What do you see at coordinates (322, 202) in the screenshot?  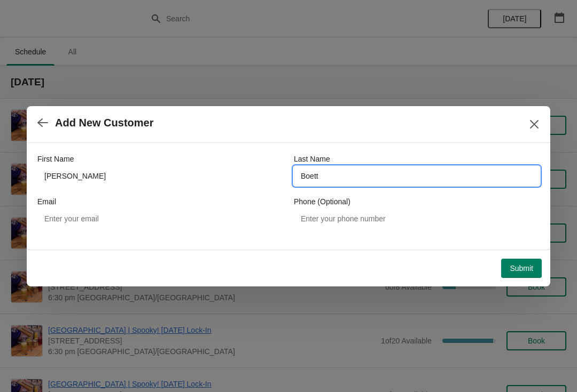 I see `label: Phone (Optional)` at bounding box center [322, 202].